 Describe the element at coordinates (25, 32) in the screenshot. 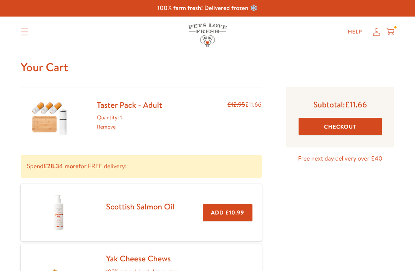

I see `summary: Translation missing: en.sections.header.menu` at that location.